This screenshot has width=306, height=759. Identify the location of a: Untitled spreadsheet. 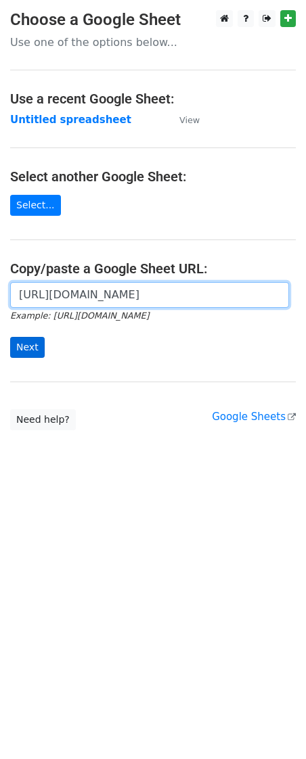
(70, 120).